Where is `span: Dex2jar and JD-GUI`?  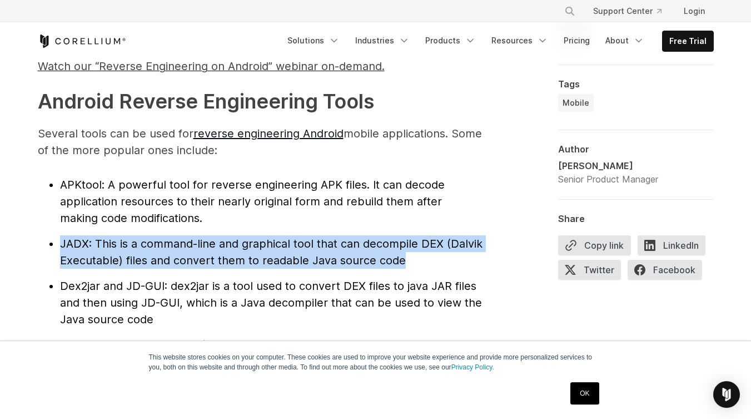 span: Dex2jar and JD-GUI is located at coordinates (112, 286).